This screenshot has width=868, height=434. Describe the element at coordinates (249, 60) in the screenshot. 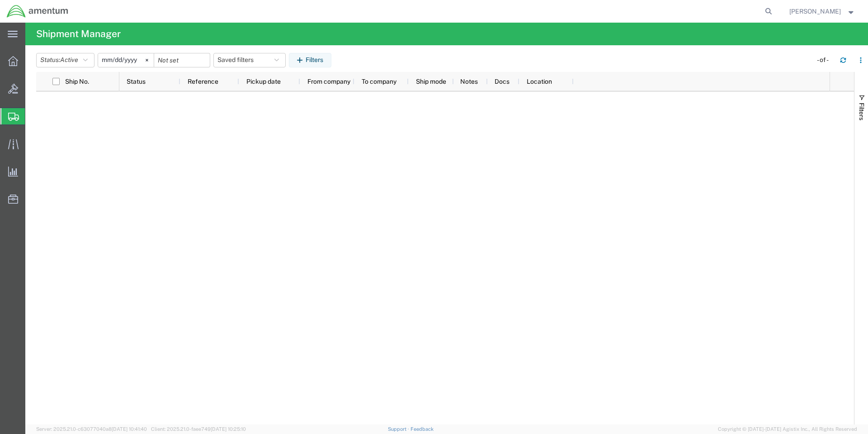

I see `button: Saved filters` at that location.